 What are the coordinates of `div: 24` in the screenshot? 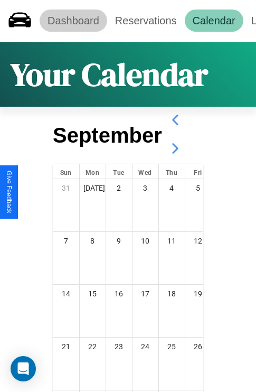 It's located at (145, 346).